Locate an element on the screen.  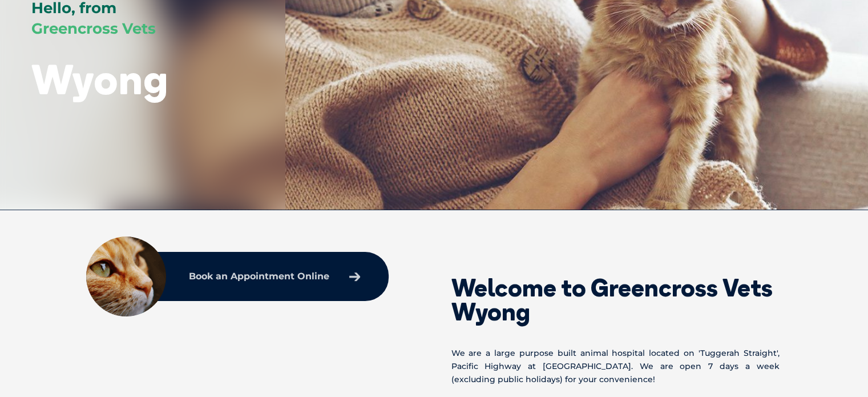
p: Book an Appointment Online is located at coordinates (259, 276).